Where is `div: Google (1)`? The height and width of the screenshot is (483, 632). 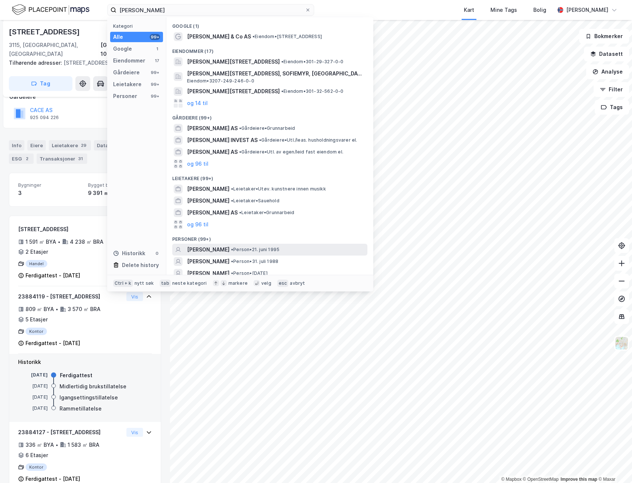 div: Google (1) is located at coordinates (270, 24).